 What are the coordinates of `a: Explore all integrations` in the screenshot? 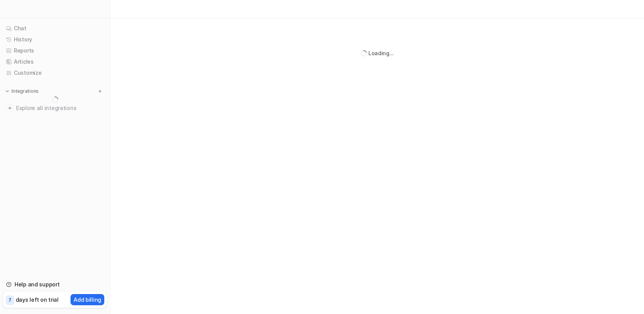 It's located at (55, 108).